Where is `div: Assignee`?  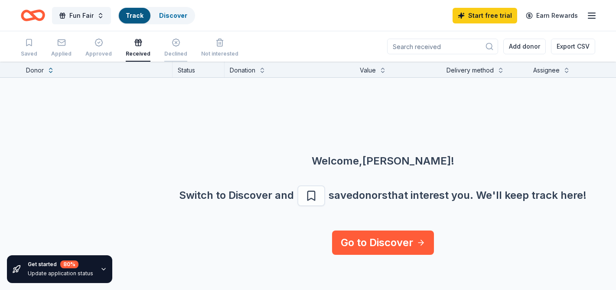 div: Assignee is located at coordinates (546, 70).